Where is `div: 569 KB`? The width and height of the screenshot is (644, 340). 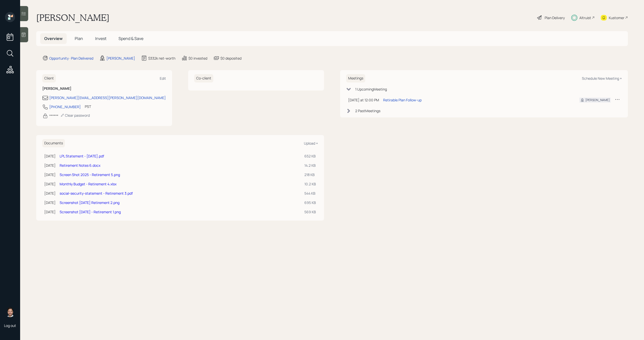 div: 569 KB is located at coordinates (310, 212).